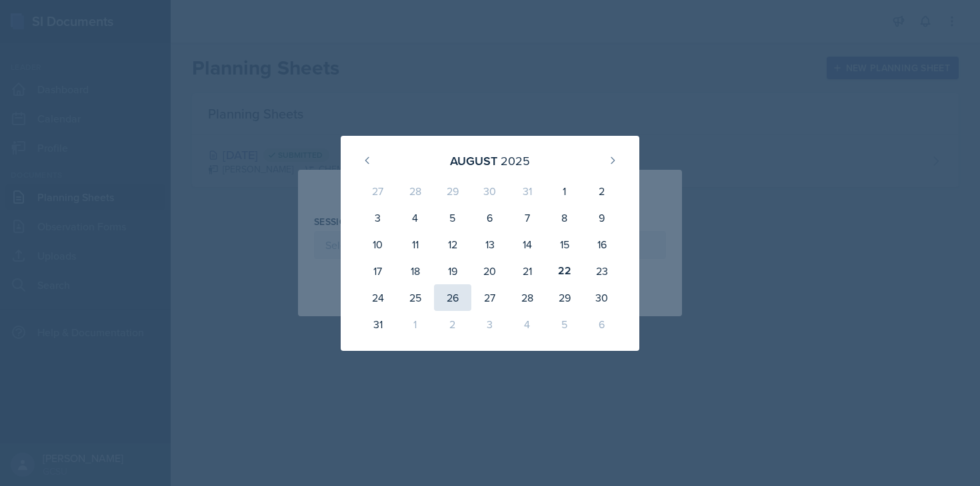 The height and width of the screenshot is (486, 980). I want to click on div: 11, so click(415, 244).